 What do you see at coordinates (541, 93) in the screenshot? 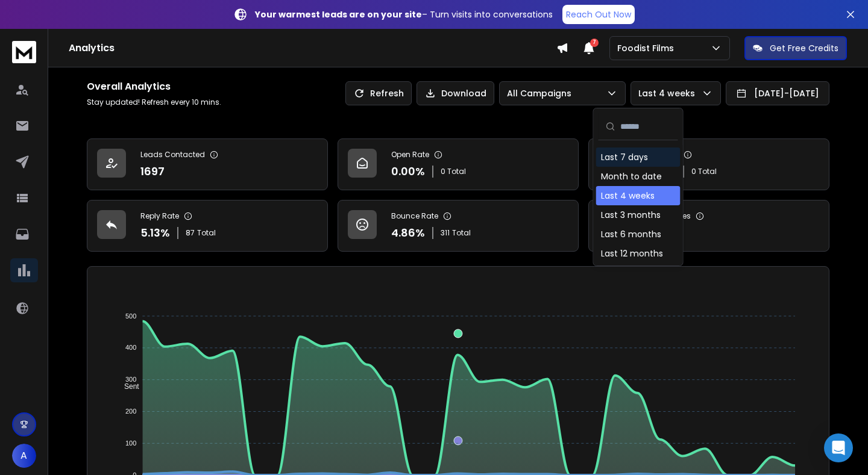
I see `p: All Campaigns` at bounding box center [541, 93].